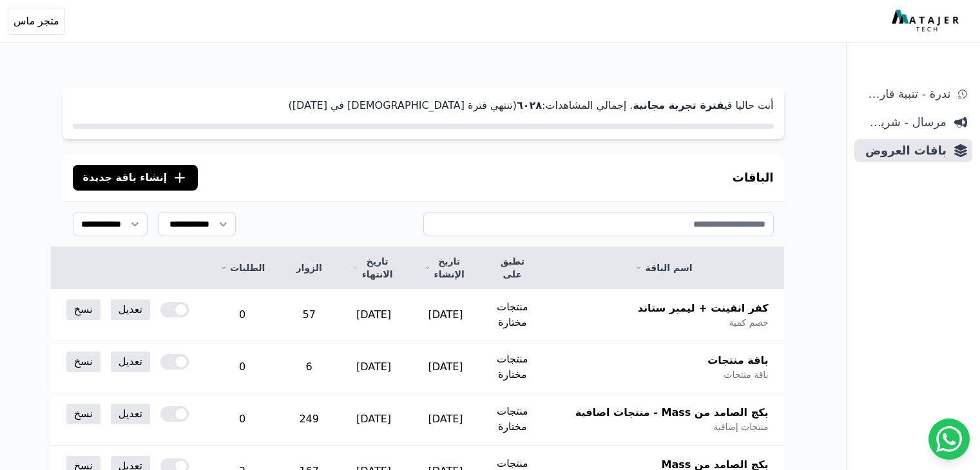 The height and width of the screenshot is (470, 980). What do you see at coordinates (512, 268) in the screenshot?
I see `th: تطبق على` at bounding box center [512, 268].